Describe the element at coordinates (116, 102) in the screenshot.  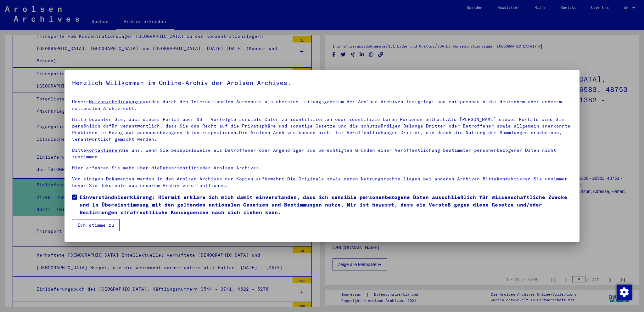
I see `a: Nutzungsbedingungen` at that location.